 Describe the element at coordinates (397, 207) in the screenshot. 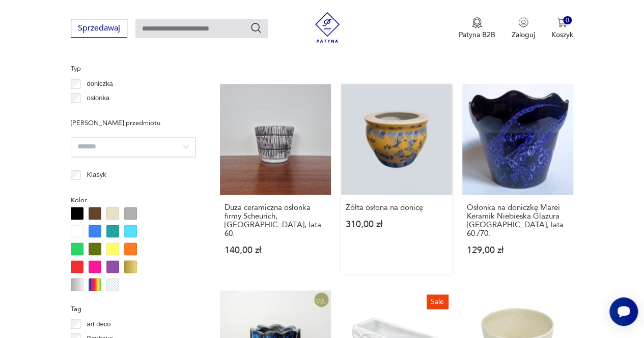

I see `h3: Żółta osłona na donicę` at that location.